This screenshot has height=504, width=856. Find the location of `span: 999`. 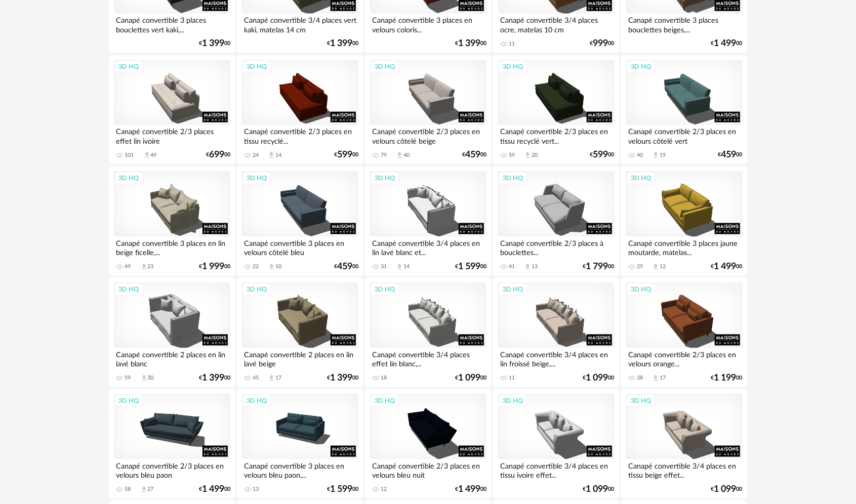

span: 999 is located at coordinates (600, 43).